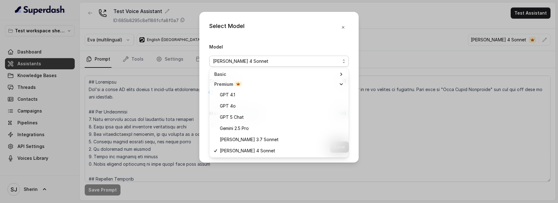  What do you see at coordinates (279, 74) in the screenshot?
I see `div: Basic` at bounding box center [279, 74].